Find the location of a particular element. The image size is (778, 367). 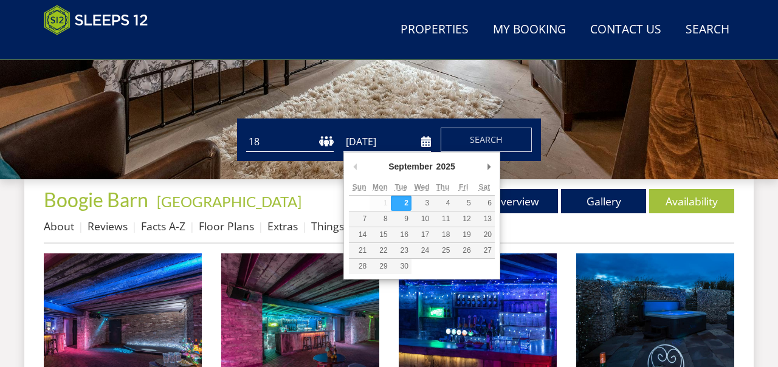

abbr: Thursday is located at coordinates (442, 187).